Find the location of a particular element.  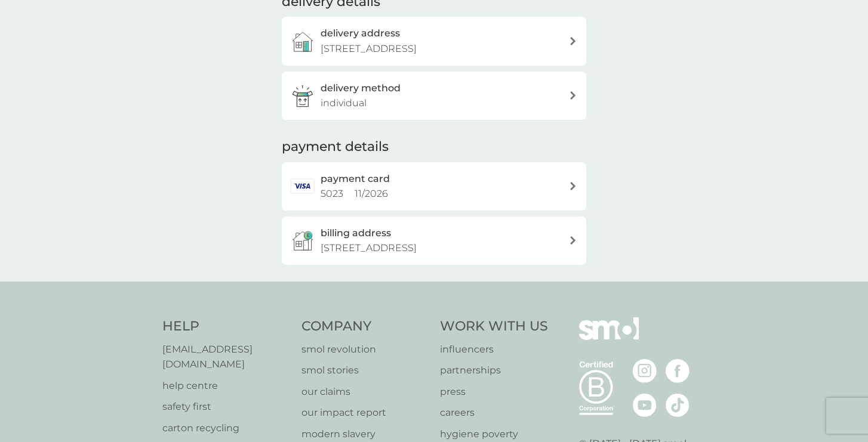

h4: Company is located at coordinates (364, 326).